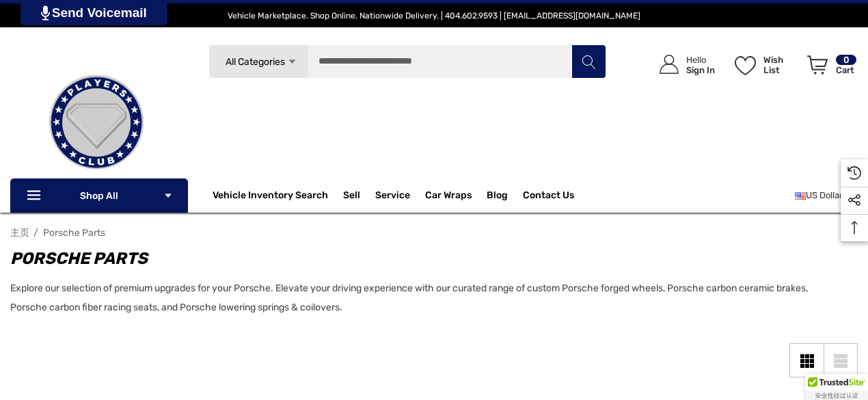 The image size is (868, 400). Describe the element at coordinates (836, 387) in the screenshot. I see `div: TrustedSite Certified` at that location.